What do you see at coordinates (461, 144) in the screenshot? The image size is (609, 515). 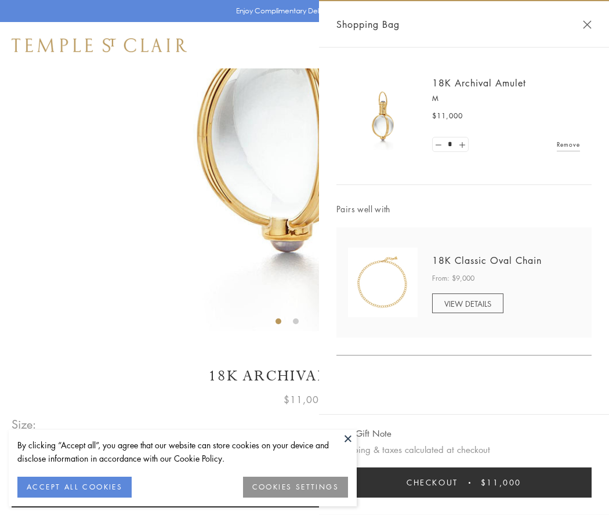 I see `a: Set quantity to 2` at bounding box center [461, 144].